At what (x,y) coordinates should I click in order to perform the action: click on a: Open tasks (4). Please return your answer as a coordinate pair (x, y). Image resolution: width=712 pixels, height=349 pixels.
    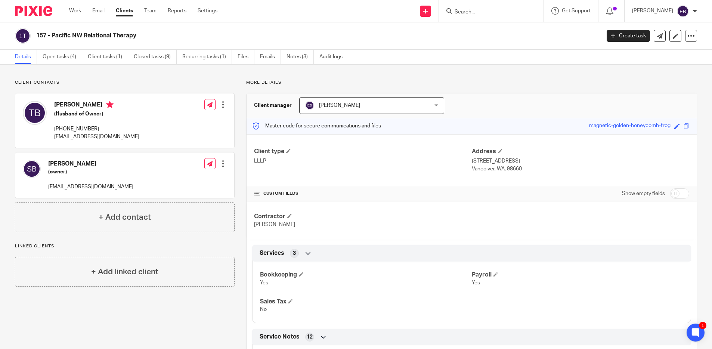
    Looking at the image, I should click on (62, 57).